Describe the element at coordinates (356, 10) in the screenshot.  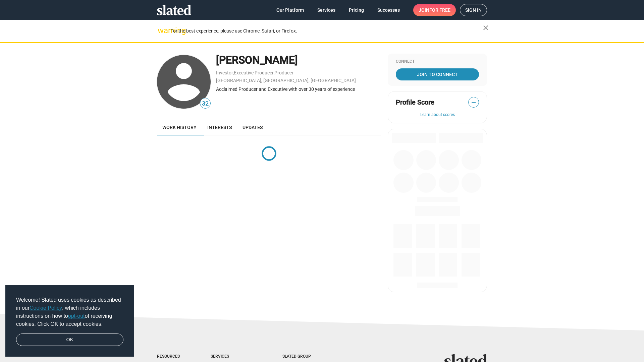
I see `span: Pricing` at that location.